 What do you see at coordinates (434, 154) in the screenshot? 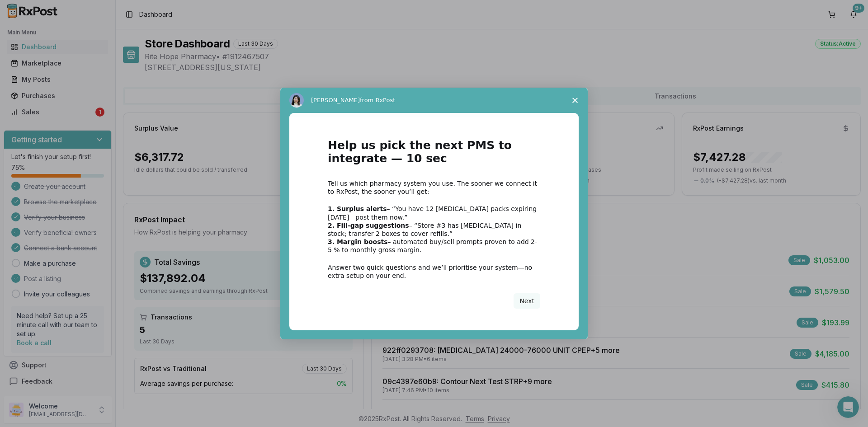
I see `h1: Help us pick the next PMS to integrate — 10 sec` at bounding box center [434, 154].